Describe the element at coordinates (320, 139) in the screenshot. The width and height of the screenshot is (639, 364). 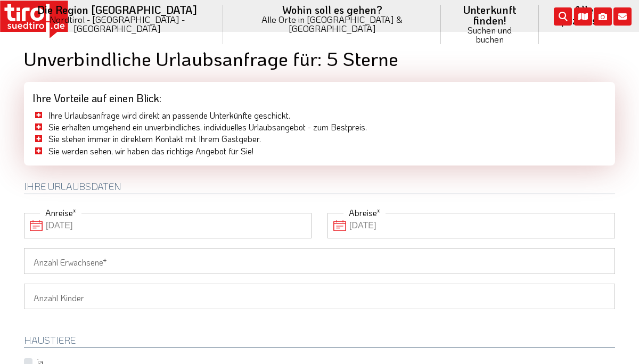
I see `li: Sie stehen immer in direktem Kontakt mit Ihrem Gastgeber.` at that location.